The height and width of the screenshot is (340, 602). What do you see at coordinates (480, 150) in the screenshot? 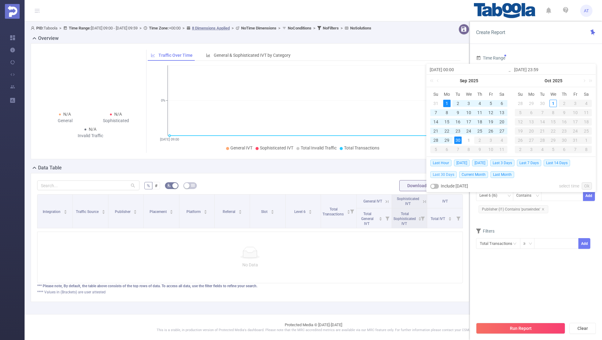
I see `td: October 9, 2025` at bounding box center [480, 150].